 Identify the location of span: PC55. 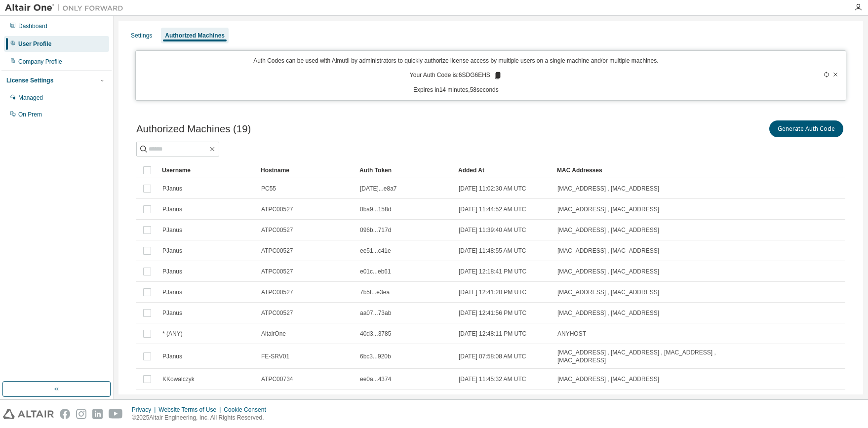
(268, 189).